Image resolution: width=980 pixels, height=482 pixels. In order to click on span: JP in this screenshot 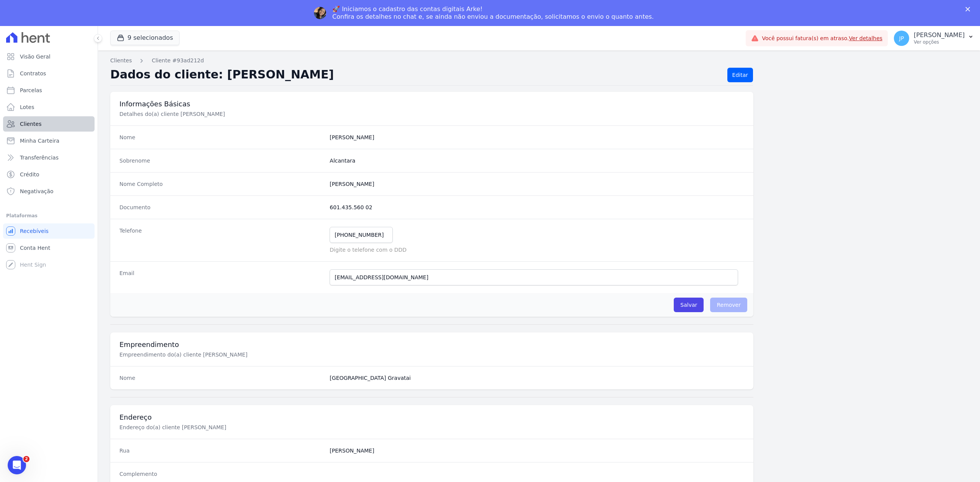, I will do `click(901, 39)`.